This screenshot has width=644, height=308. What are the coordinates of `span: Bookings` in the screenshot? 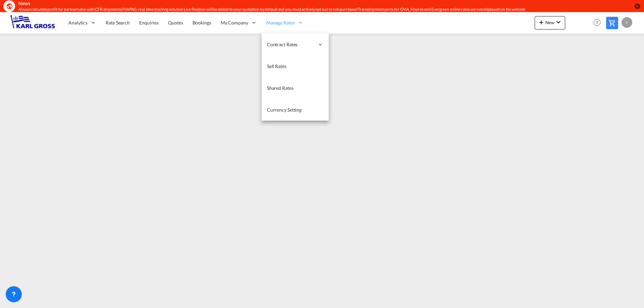 It's located at (202, 22).